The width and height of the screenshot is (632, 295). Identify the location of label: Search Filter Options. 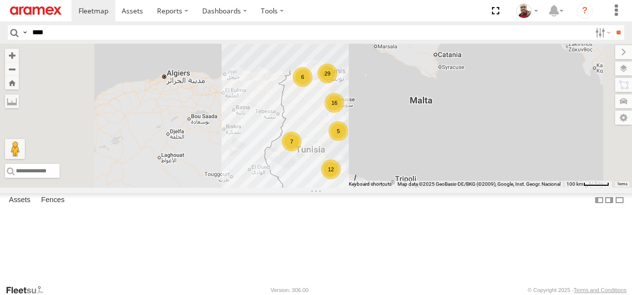
(601, 32).